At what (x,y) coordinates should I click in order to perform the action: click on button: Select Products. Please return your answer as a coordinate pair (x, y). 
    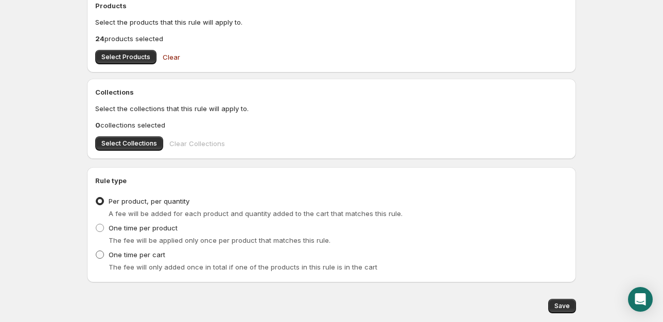
    Looking at the image, I should click on (126, 57).